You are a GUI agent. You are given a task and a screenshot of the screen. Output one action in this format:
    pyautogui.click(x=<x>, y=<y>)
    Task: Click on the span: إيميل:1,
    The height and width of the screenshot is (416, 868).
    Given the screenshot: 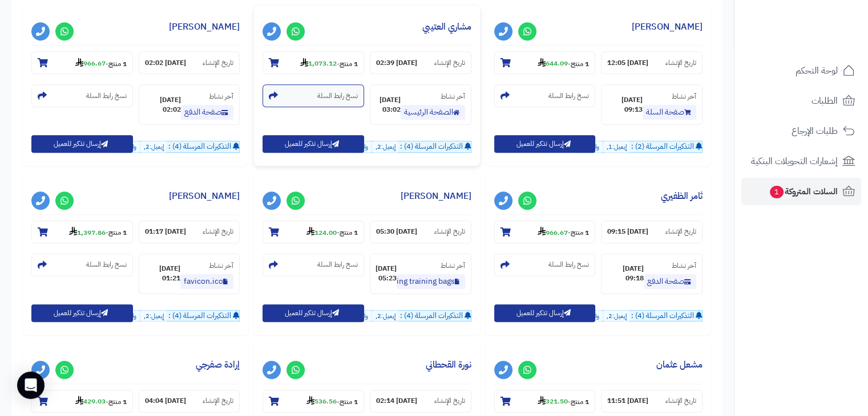 What is the action you would take?
    pyautogui.click(x=616, y=146)
    